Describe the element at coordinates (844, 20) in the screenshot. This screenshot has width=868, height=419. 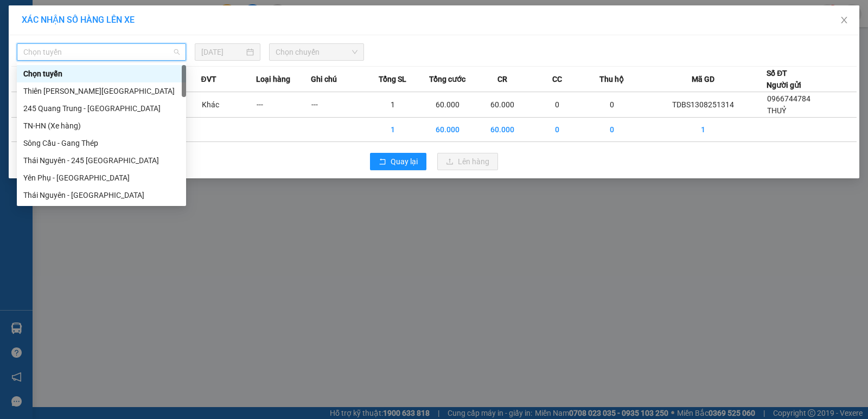
I see `span: close` at that location.